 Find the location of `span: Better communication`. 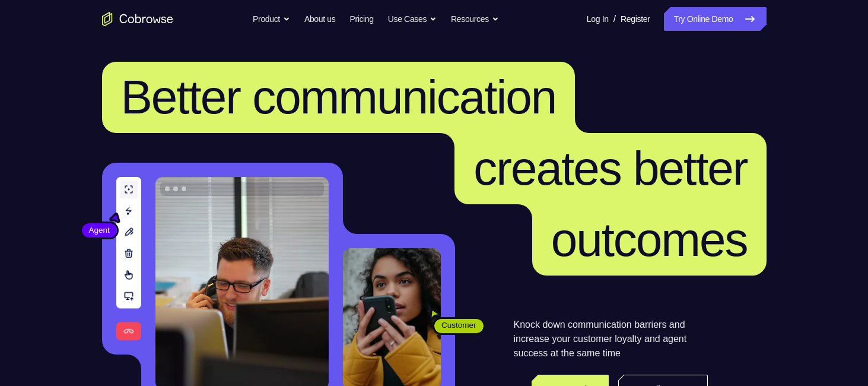

span: Better communication is located at coordinates (339, 97).